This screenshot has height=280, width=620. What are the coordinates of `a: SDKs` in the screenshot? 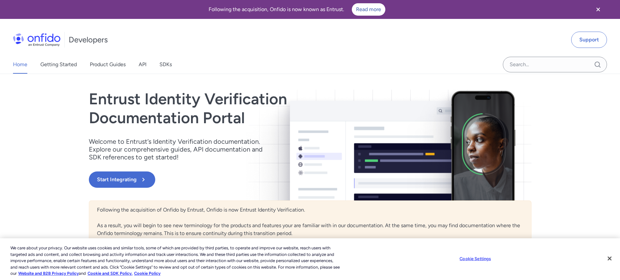 It's located at (166, 64).